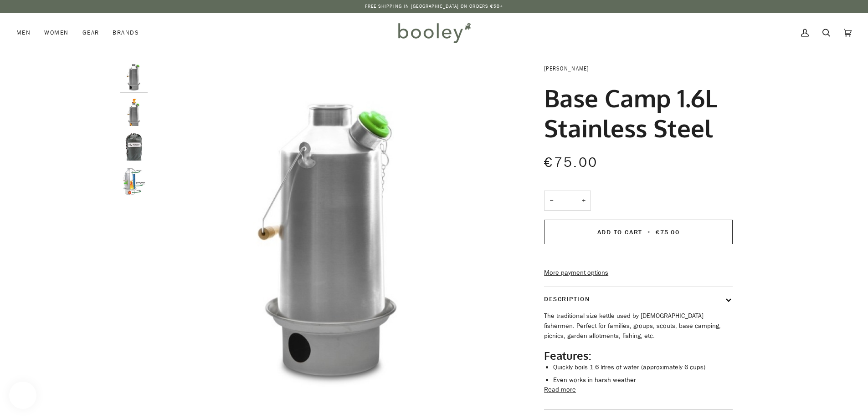 Image resolution: width=868 pixels, height=418 pixels. I want to click on img: Booley, so click(434, 33).